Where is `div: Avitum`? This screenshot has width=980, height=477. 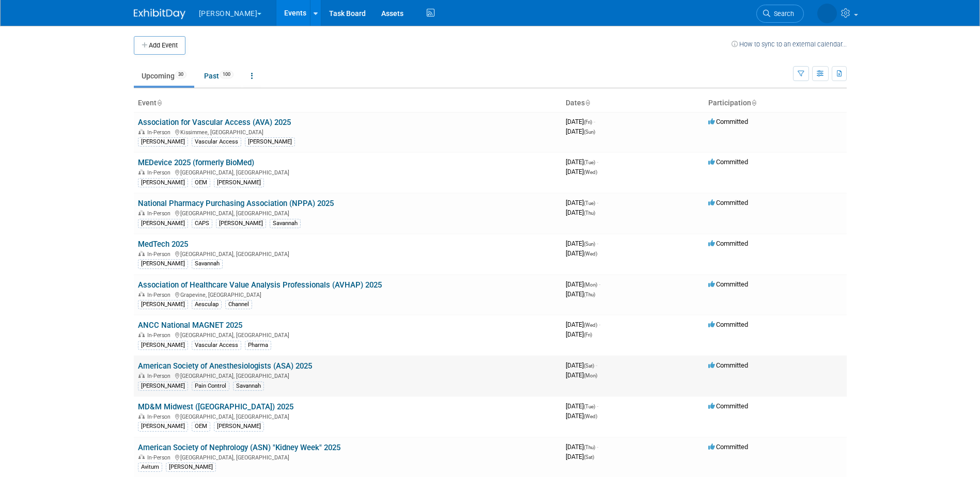 div: Avitum is located at coordinates (150, 468).